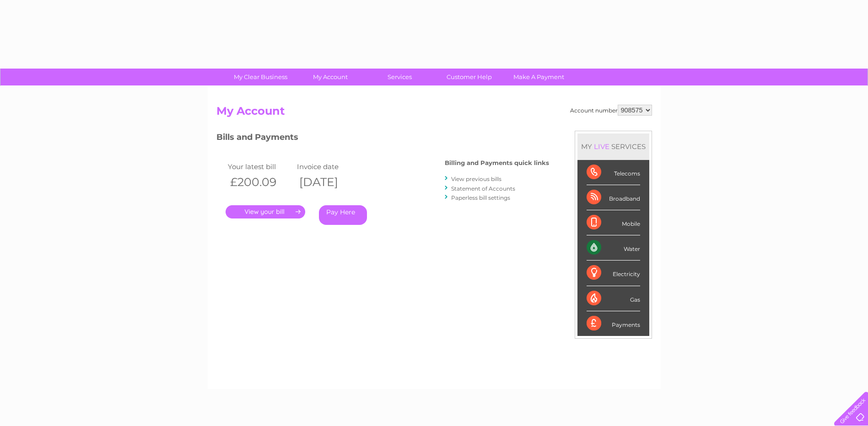 This screenshot has height=426, width=868. What do you see at coordinates (469, 77) in the screenshot?
I see `a: Customer Help` at bounding box center [469, 77].